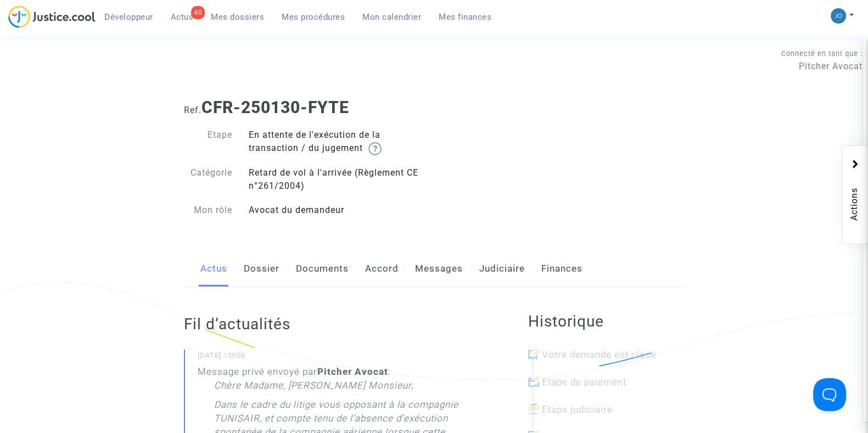  What do you see at coordinates (854, 197) in the screenshot?
I see `span: Actions` at bounding box center [854, 197].